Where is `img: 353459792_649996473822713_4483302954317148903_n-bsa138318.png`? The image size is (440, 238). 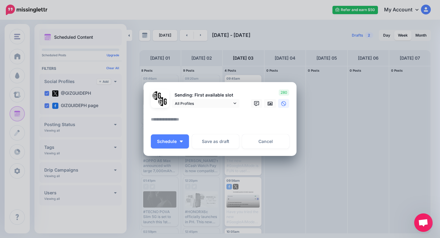 img: 353459792_649996473822713_4483302954317148903_n-bsa138318.png is located at coordinates (157, 96).